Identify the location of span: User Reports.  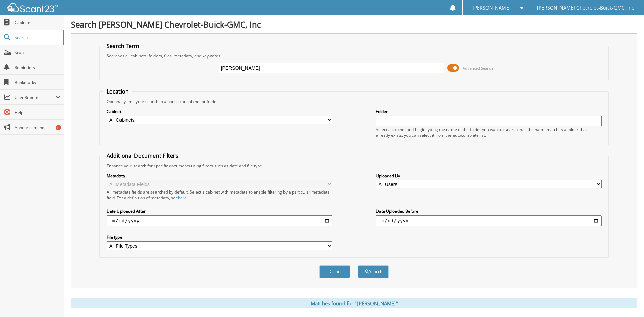
(35, 98).